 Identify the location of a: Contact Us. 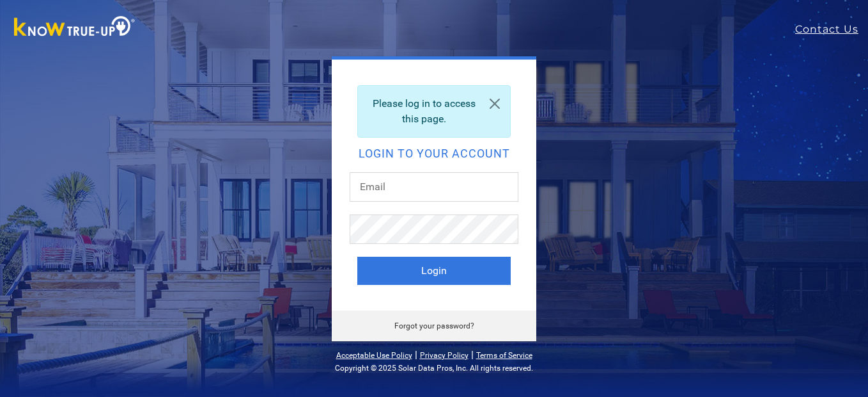
(832, 30).